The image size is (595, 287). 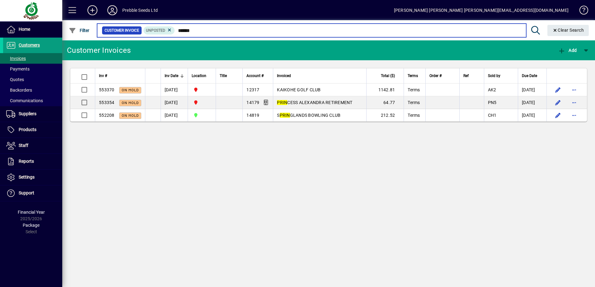 What do you see at coordinates (27, 114) in the screenshot?
I see `span: Suppliers` at bounding box center [27, 114].